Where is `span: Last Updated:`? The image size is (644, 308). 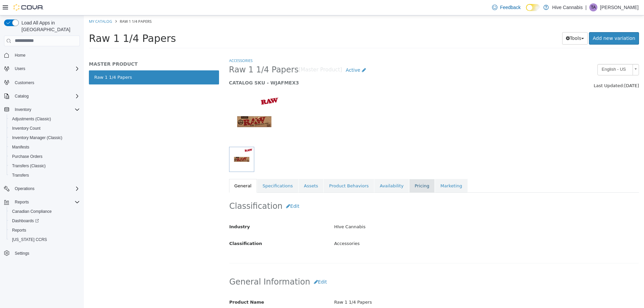
span: Last Updated: is located at coordinates (525, 70).